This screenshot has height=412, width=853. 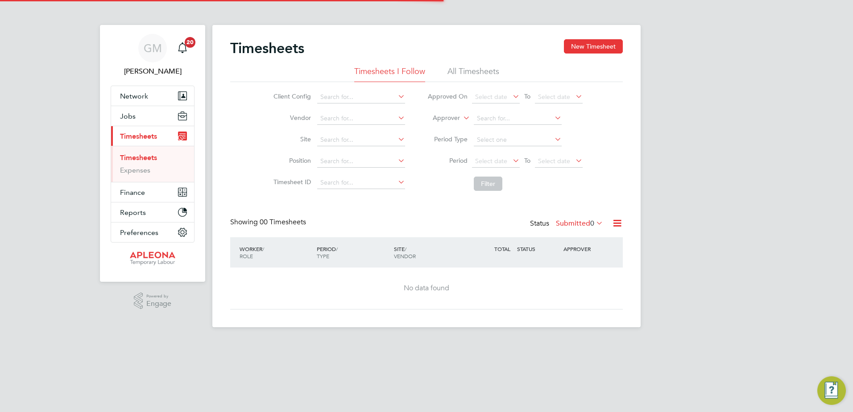 I want to click on button: Network, so click(x=153, y=96).